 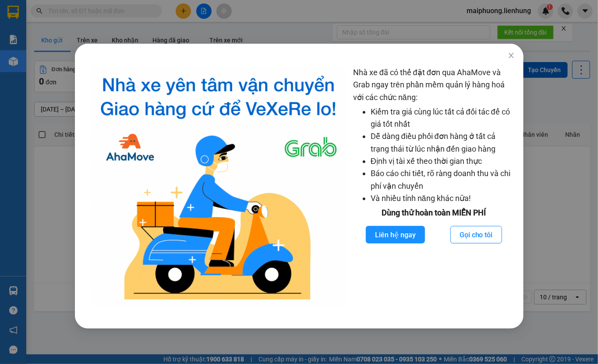 What do you see at coordinates (433, 187) in the screenshot?
I see `div: Nhà xe đã có thể đặt đơn qua AhaMove và Grab ngay trên phần mềm quản lý hàng hoá với các chức năng:` at bounding box center [433, 187].